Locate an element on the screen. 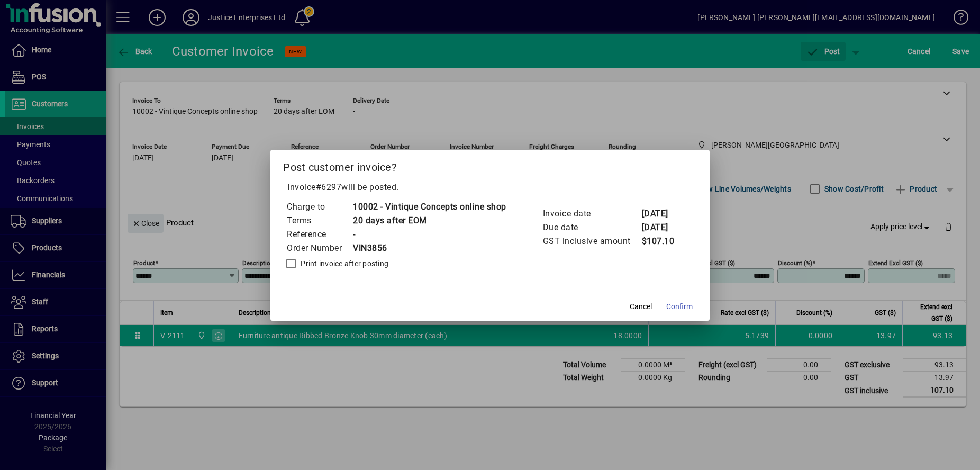 The width and height of the screenshot is (980, 470). td: VIN3856 is located at coordinates (429, 248).